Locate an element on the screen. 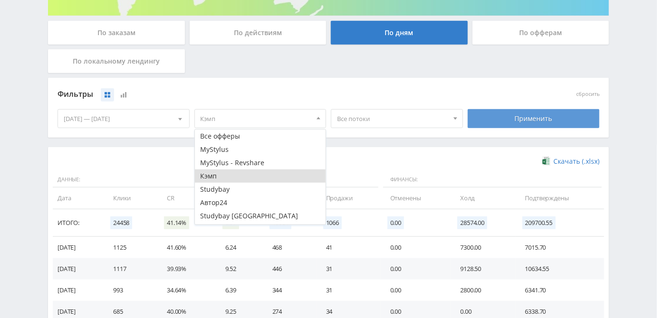 The image size is (657, 318). td: 7015.70 is located at coordinates (560, 248).